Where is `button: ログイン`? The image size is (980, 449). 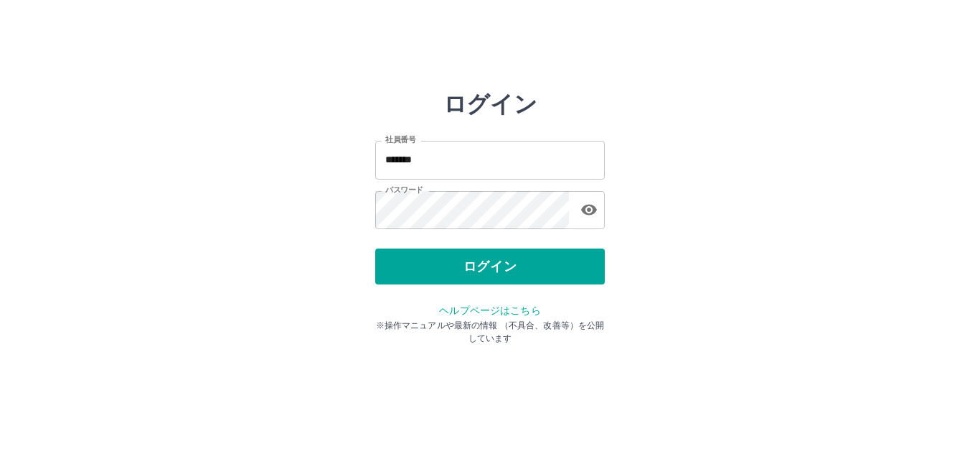 button: ログイン is located at coordinates (490, 266).